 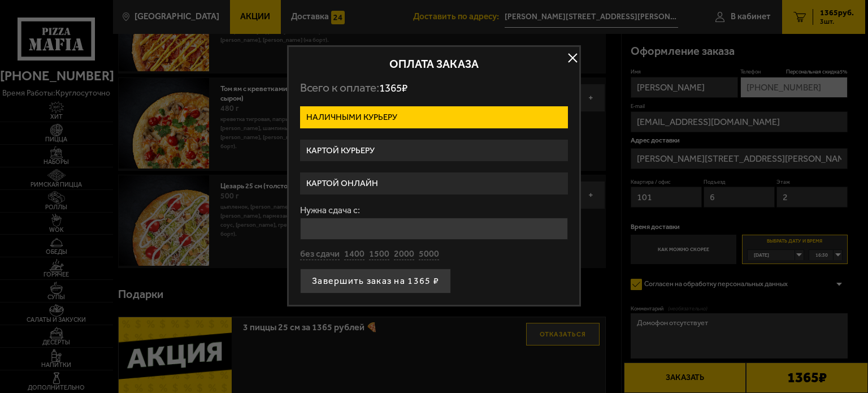 What do you see at coordinates (434, 210) in the screenshot?
I see `label: Нужна сдача с:` at bounding box center [434, 210].